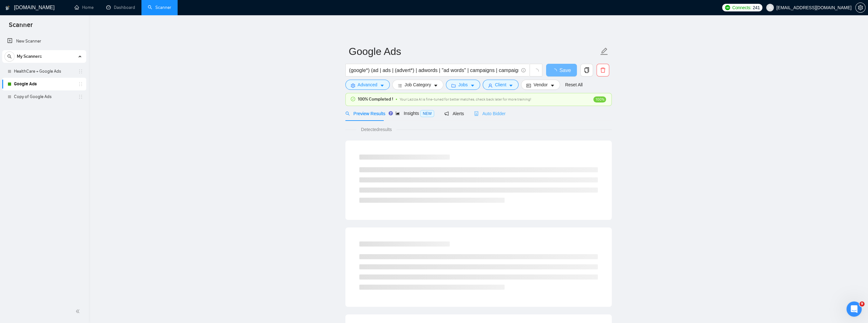  Describe the element at coordinates (120, 7) in the screenshot. I see `a: dashboardDashboard` at that location.